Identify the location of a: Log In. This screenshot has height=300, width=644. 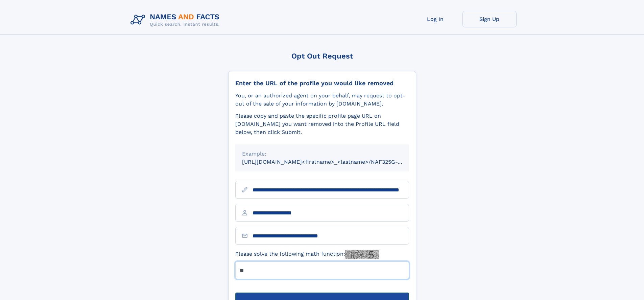
(436, 19).